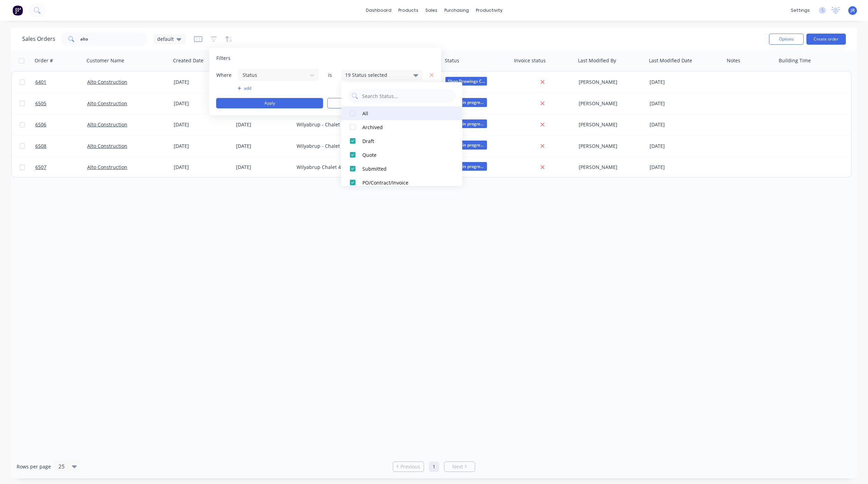 The image size is (868, 484). I want to click on span: JR, so click(853, 10).